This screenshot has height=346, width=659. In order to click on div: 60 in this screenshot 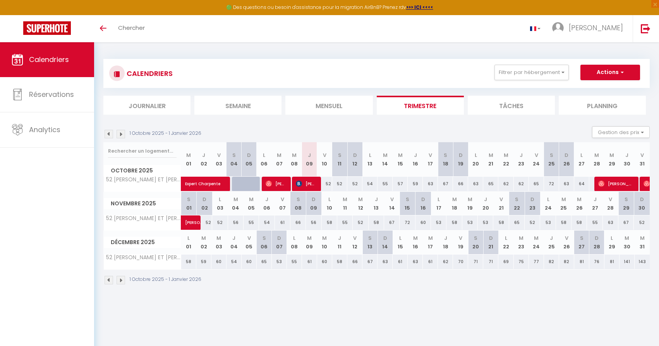, I will do `click(423, 222)`.